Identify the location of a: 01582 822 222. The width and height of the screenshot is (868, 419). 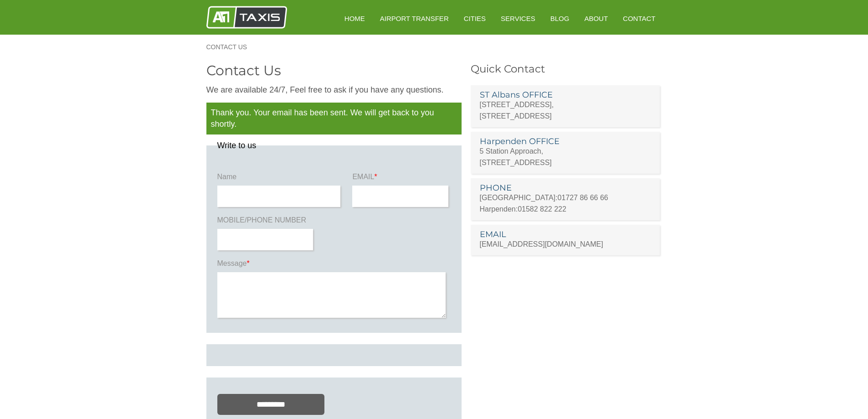
(541, 209).